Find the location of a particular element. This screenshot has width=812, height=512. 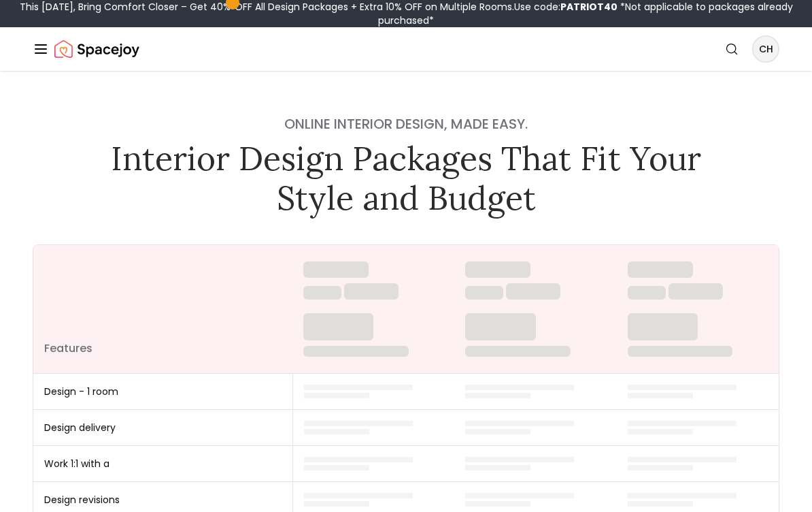

td: Work 1:1 with a is located at coordinates (162, 463).